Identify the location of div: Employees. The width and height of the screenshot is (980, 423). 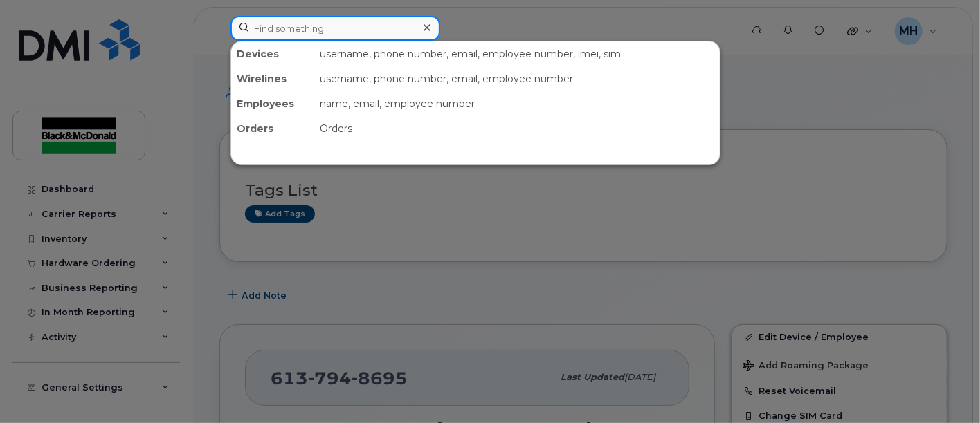
(272, 104).